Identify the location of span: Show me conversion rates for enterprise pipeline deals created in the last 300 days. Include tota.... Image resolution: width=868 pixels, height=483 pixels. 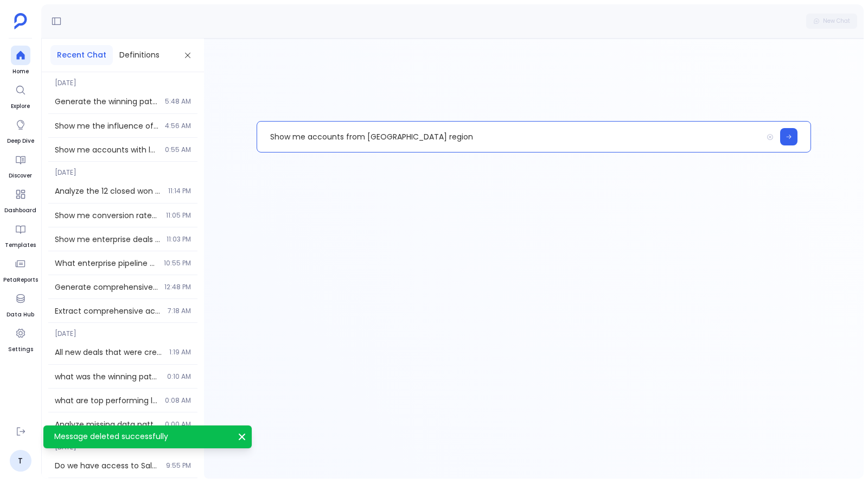
(107, 216).